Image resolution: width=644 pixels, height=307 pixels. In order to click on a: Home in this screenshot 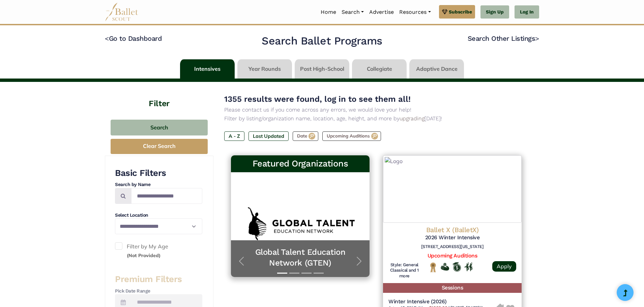, I will do `click(329, 12)`.